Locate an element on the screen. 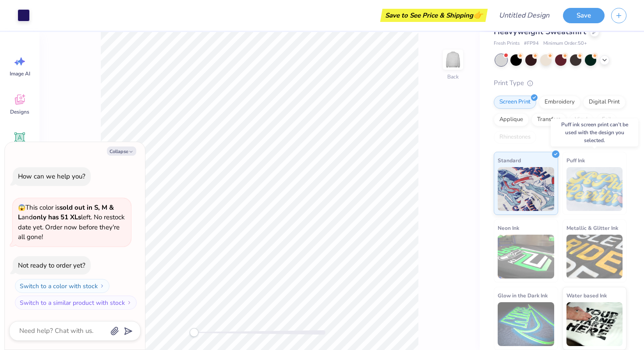  span: Minimum Order: 50 + is located at coordinates (565, 43).